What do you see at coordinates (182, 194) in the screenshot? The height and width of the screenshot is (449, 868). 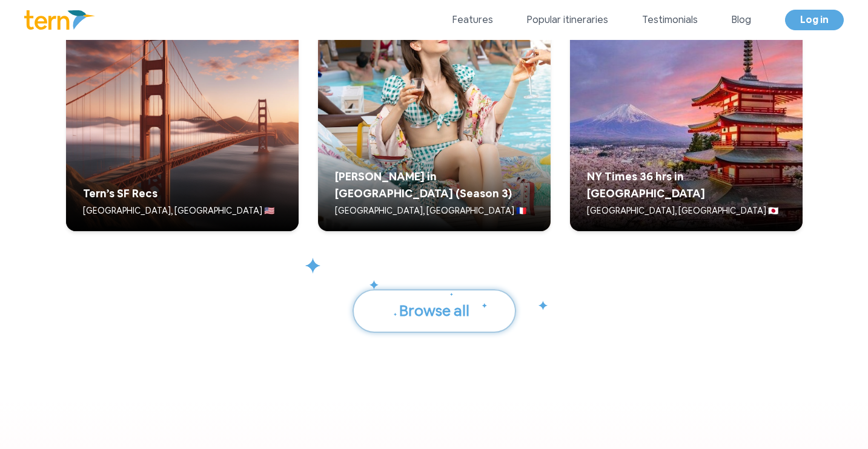 I see `h5: Tern’s SF Recs` at bounding box center [182, 194].